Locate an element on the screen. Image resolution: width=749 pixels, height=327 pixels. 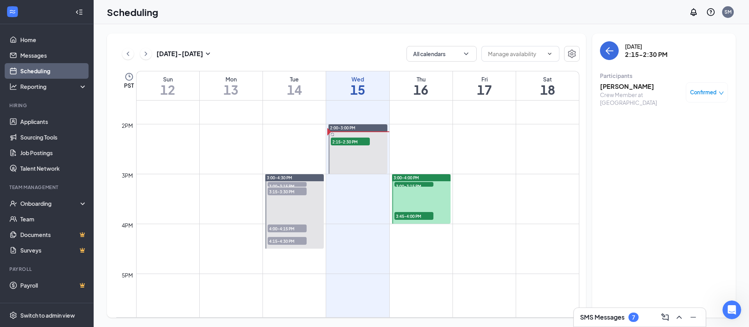
h1: 14 is located at coordinates (294, 90).